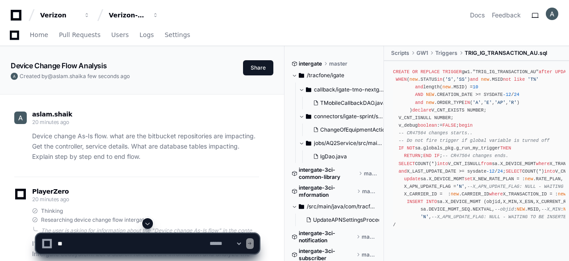  I want to click on span: RETURN, so click(412, 156).